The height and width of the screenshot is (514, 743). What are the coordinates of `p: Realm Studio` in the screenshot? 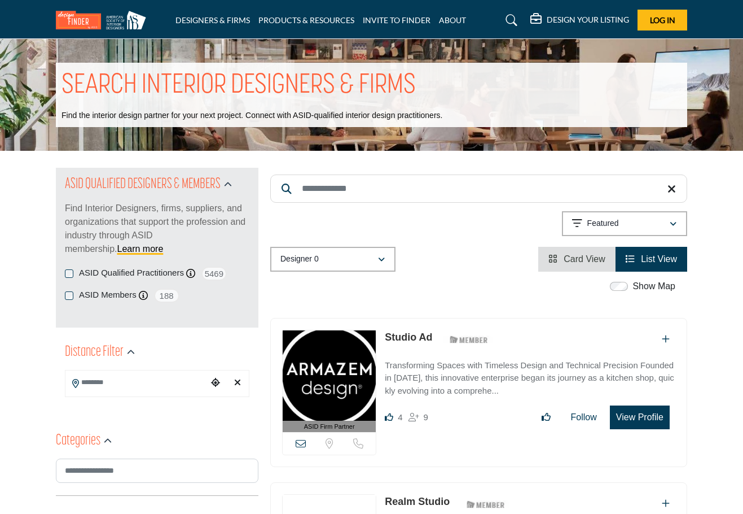 It's located at (417, 501).